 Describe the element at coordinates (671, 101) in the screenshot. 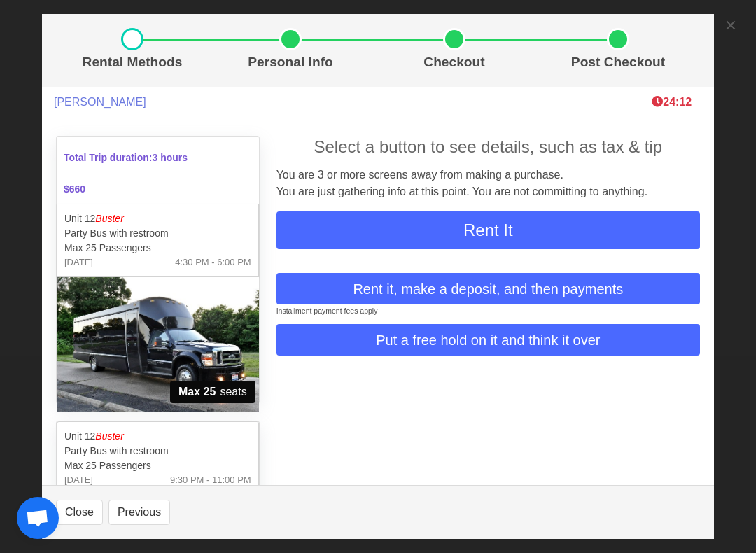

I see `span: The clock is ticking ⁠— this timer shows how long we'll hold this limo during checkout. If time r...` at that location.